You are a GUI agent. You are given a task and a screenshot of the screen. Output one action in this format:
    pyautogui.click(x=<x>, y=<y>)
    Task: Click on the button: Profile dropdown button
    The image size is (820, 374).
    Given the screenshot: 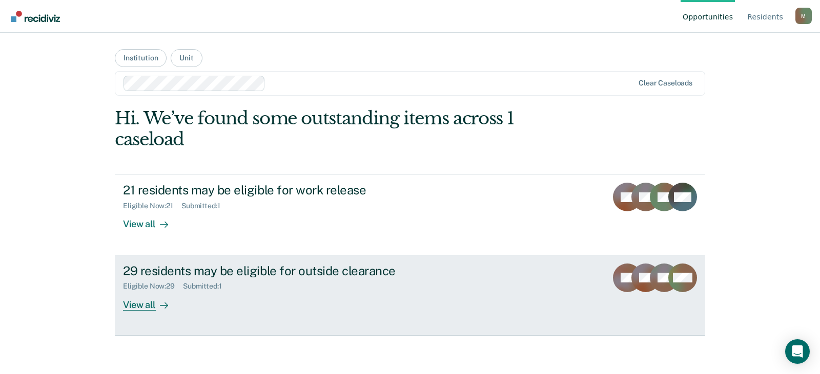 What is the action you would take?
    pyautogui.click(x=803, y=16)
    